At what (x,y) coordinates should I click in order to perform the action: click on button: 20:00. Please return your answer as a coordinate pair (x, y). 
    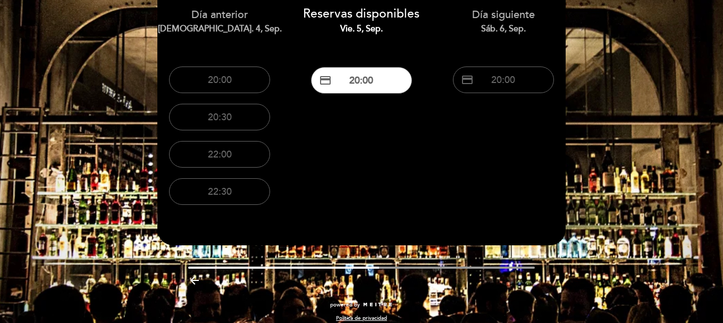
    Looking at the image, I should click on (220, 80).